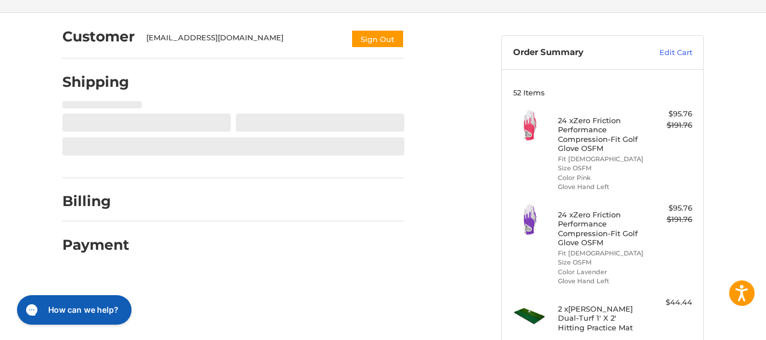  Describe the element at coordinates (601, 178) in the screenshot. I see `li: Color Pink` at that location.